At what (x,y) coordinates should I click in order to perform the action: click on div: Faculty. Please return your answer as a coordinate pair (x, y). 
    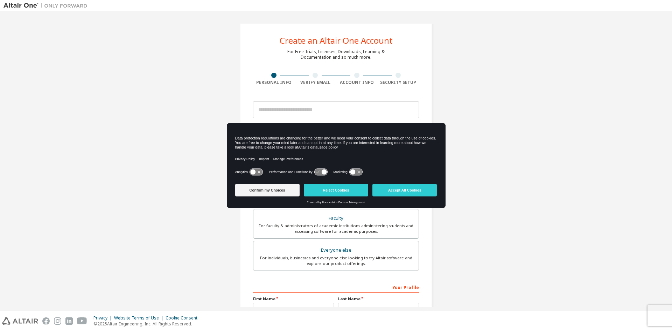
    Looking at the image, I should click on (336, 219).